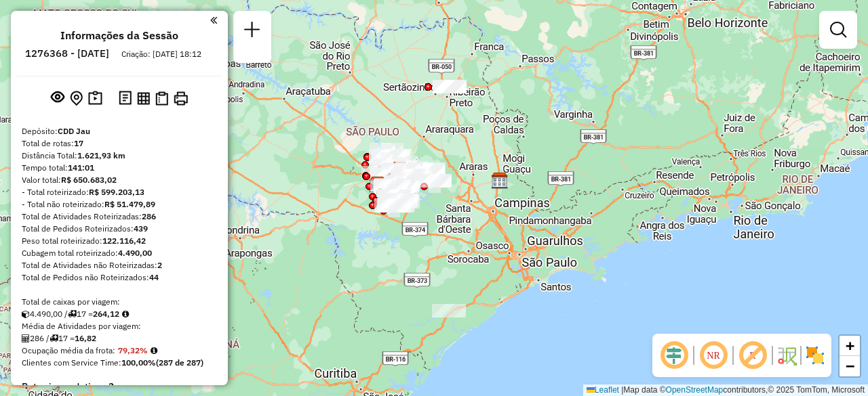 This screenshot has width=868, height=396. What do you see at coordinates (133, 350) in the screenshot?
I see `strong: 79,32%` at bounding box center [133, 350].